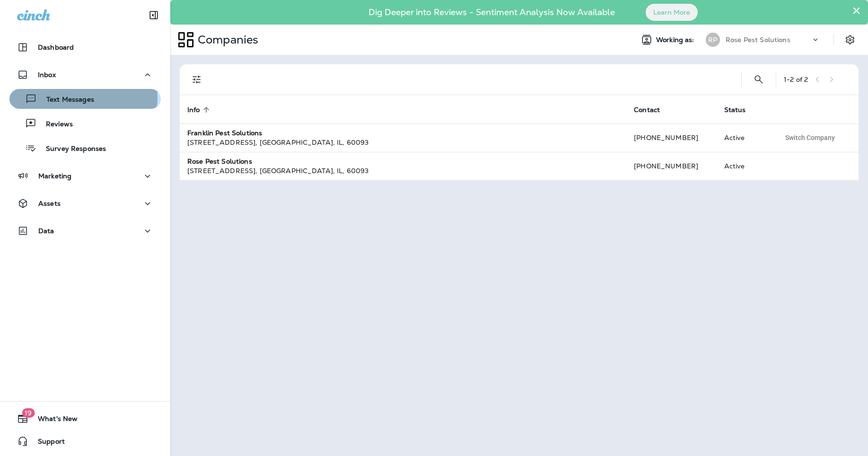 This screenshot has height=456, width=868. What do you see at coordinates (219, 161) in the screenshot?
I see `strong: Rose Pest Solutions` at bounding box center [219, 161].